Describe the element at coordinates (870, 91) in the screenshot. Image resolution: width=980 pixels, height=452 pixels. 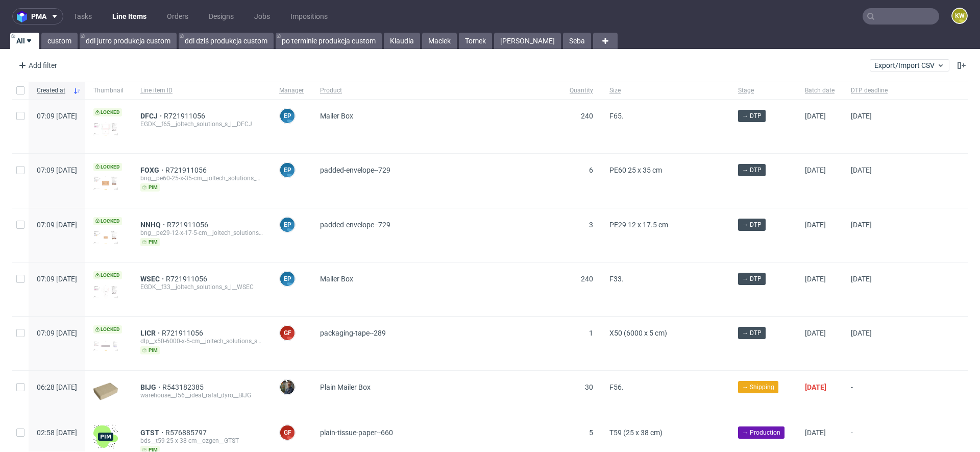
I see `span: DTP deadline` at that location.